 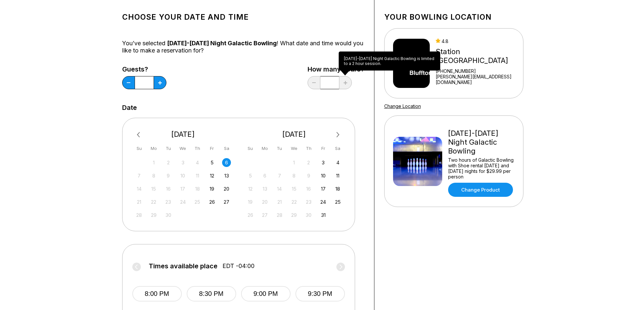 I want to click on div: Choose Saturday, October 25th, 2025, so click(x=338, y=201).